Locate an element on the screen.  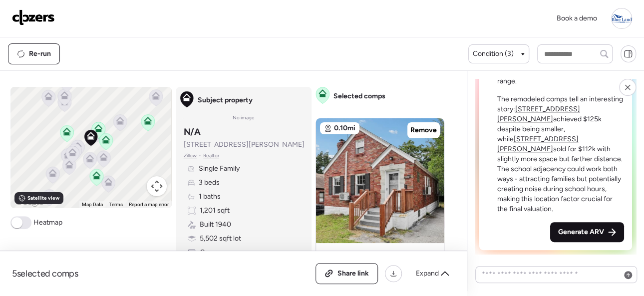
img: Google is located at coordinates (30, 202).